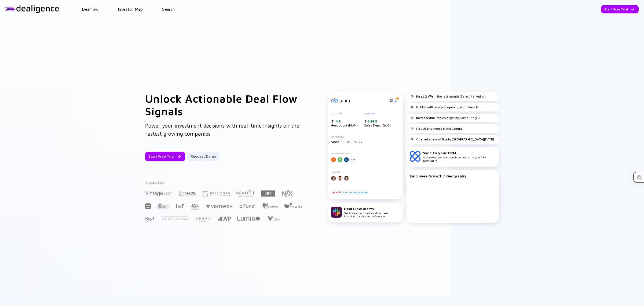  I want to click on div: 6, so click(339, 121).